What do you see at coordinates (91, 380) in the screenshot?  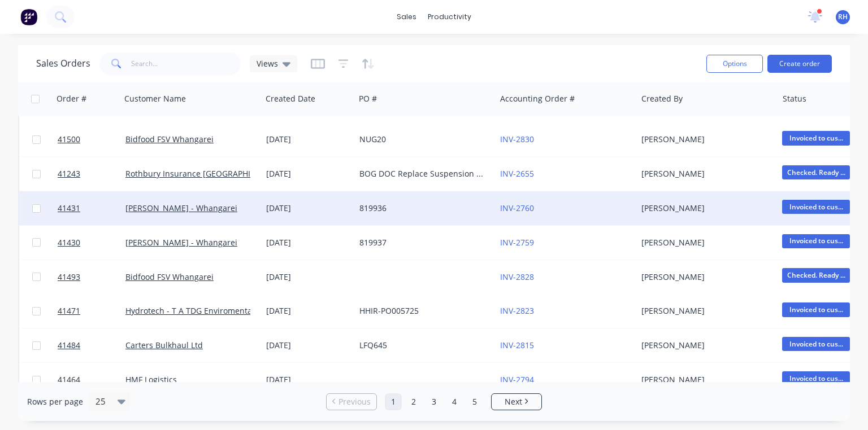 I see `a: 41464` at bounding box center [91, 380].